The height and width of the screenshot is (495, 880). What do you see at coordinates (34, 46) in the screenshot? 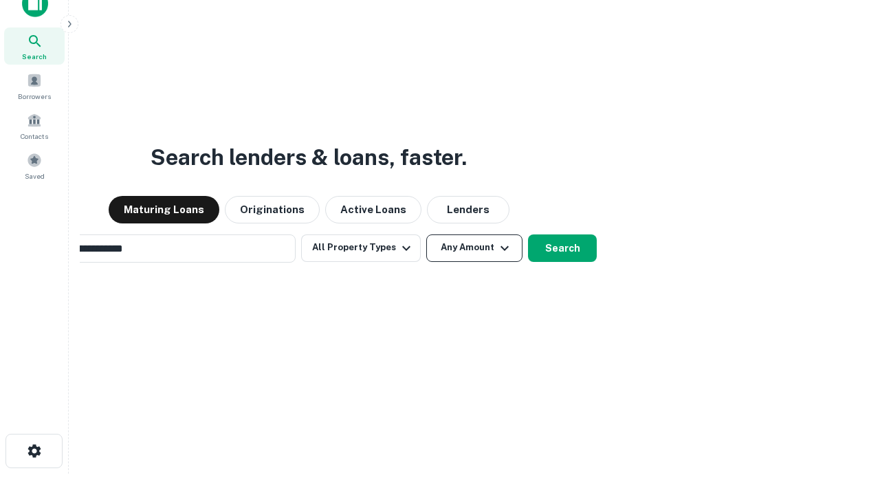
I see `div: Search` at bounding box center [34, 46].